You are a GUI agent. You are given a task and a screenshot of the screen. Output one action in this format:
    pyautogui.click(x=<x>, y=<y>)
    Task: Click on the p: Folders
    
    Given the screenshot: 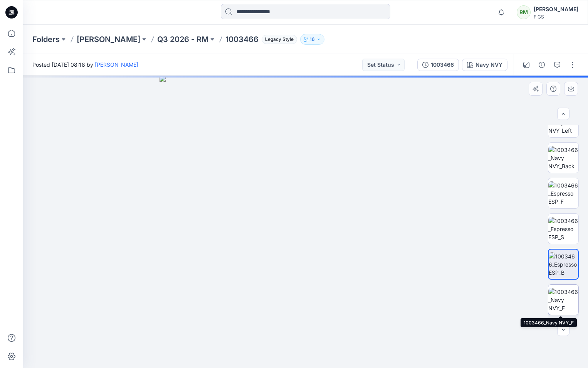 What is the action you would take?
    pyautogui.click(x=46, y=39)
    